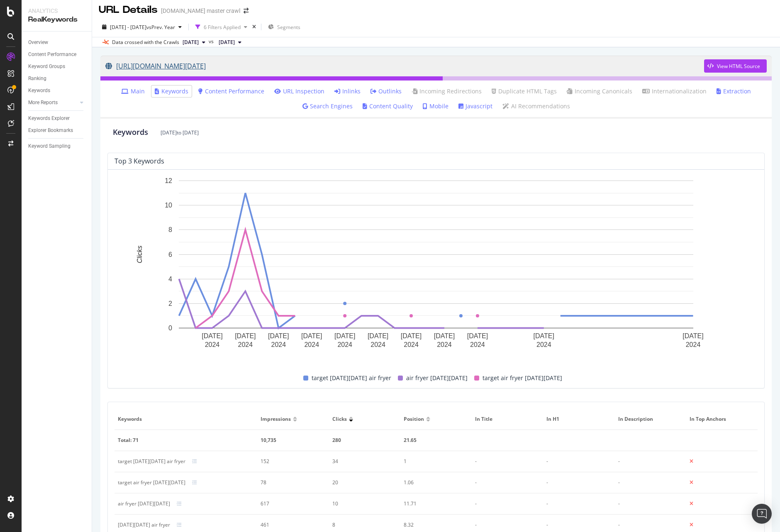 The image size is (780, 532). I want to click on a: Outlinks, so click(385, 91).